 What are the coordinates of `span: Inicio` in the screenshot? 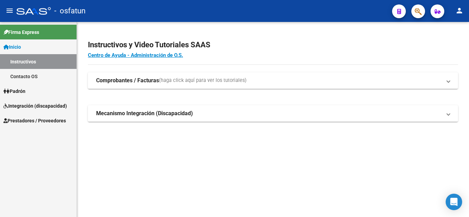 It's located at (12, 47).